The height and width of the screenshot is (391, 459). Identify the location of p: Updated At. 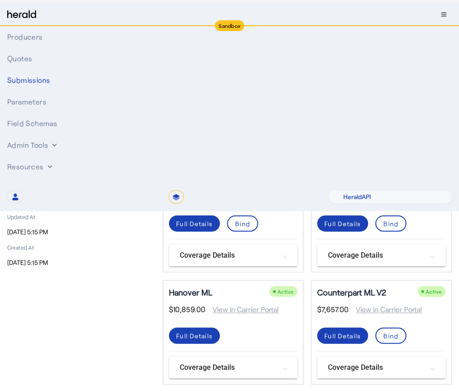
(79, 217).